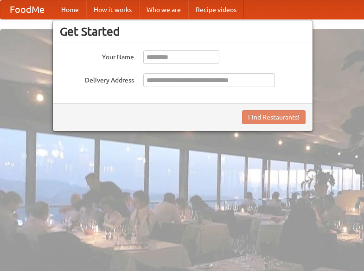 Image resolution: width=364 pixels, height=271 pixels. I want to click on a: Home, so click(70, 10).